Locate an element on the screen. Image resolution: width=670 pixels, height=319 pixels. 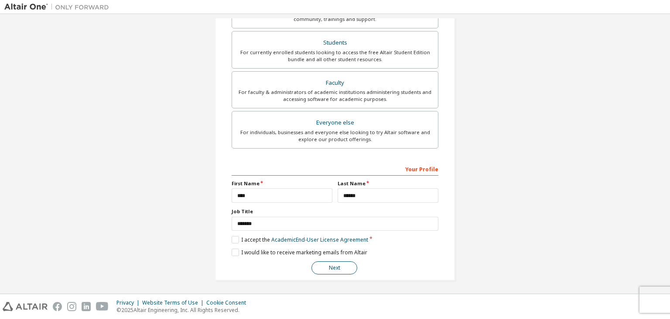
label: I would like to receive marketing emails from Altair is located at coordinates (299, 252).